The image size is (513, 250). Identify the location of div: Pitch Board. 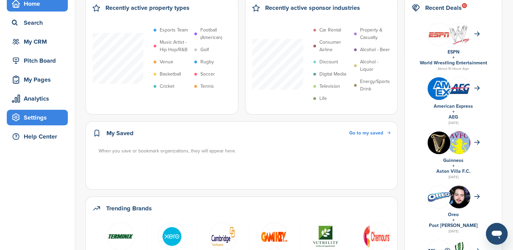
(39, 61).